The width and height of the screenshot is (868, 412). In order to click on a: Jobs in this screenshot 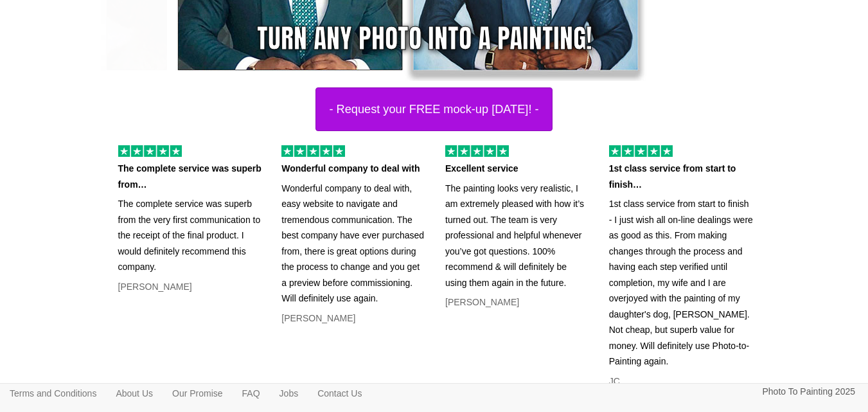, I will do `click(289, 393)`.